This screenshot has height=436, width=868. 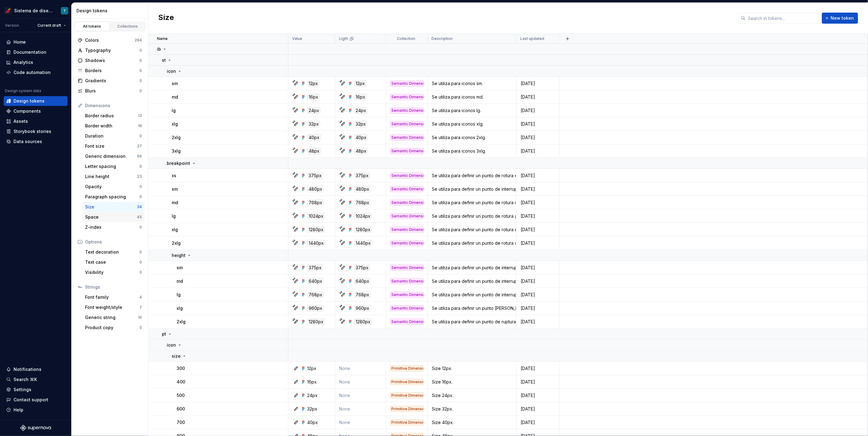 I want to click on div: Paragraph spacing, so click(x=112, y=197).